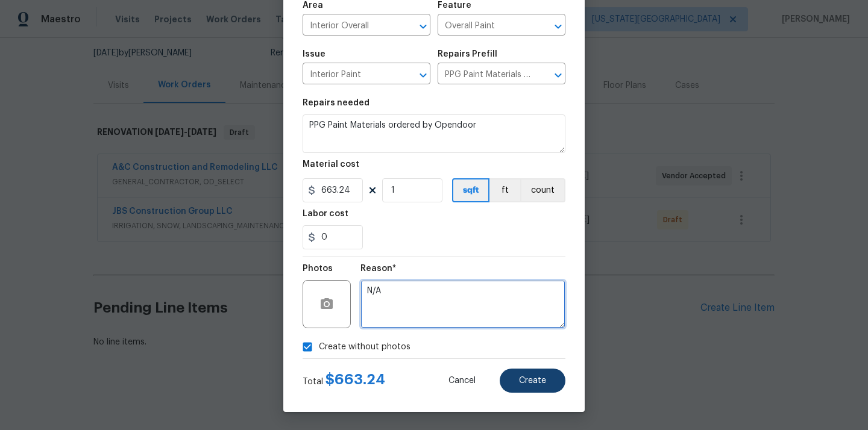  What do you see at coordinates (434, 134) in the screenshot?
I see `textarea: PPG Paint Materials ordered by Opendoor` at bounding box center [434, 134].